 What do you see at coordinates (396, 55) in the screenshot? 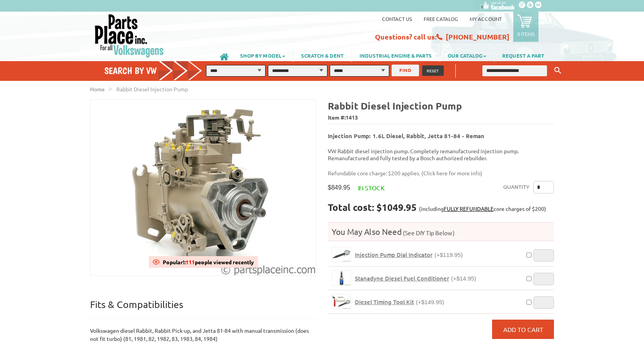
I see `a: INDUSTRIAL ENGINE & PARTS` at bounding box center [396, 55].